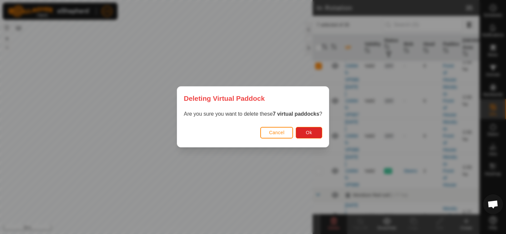 This screenshot has width=506, height=234. What do you see at coordinates (224, 98) in the screenshot?
I see `span: Deleting Virtual Paddock` at bounding box center [224, 98].